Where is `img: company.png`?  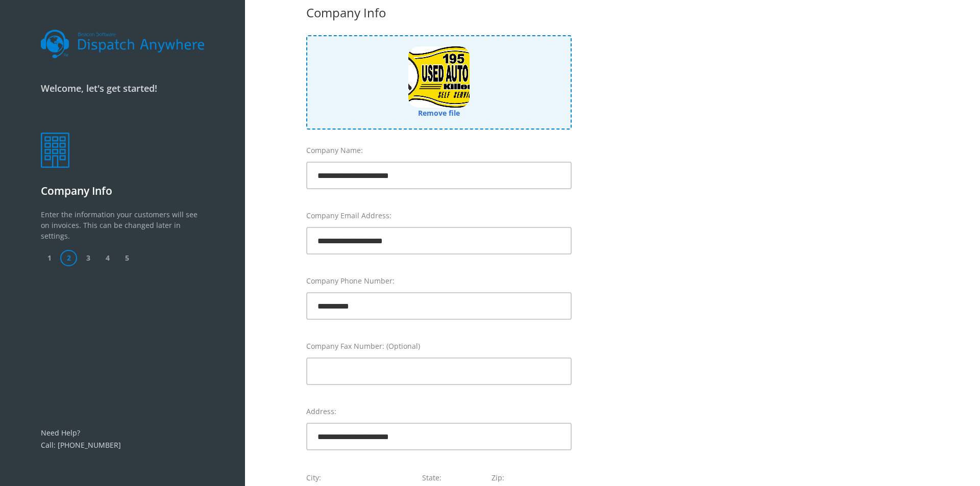
img: company.png is located at coordinates (55, 150).